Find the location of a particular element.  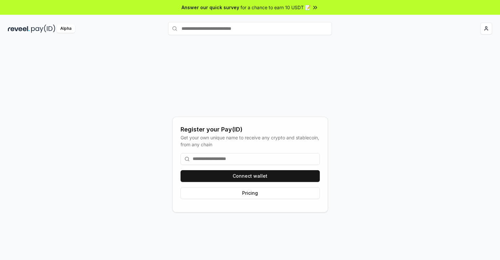

img: reveel_dark is located at coordinates (19, 28).